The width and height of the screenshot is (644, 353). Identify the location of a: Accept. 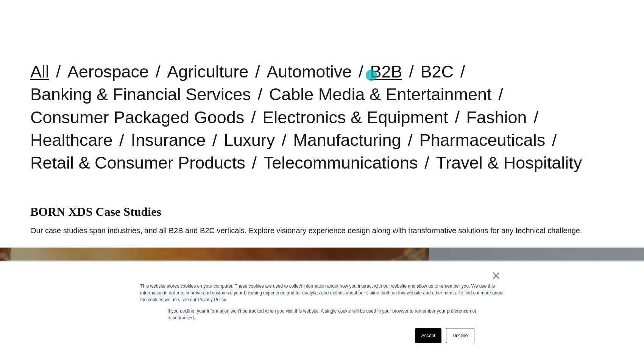
(429, 336).